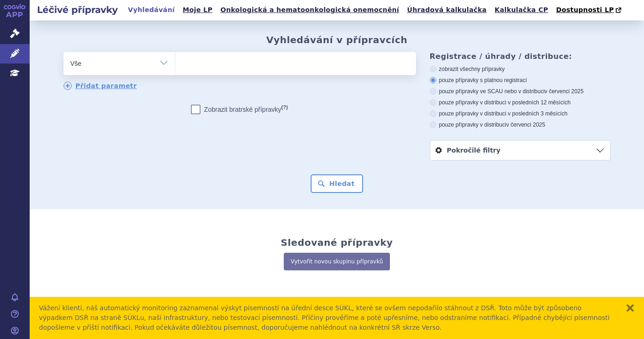 Image resolution: width=644 pixels, height=339 pixels. What do you see at coordinates (520, 125) in the screenshot?
I see `label: pouze přípravky v distribuci` at bounding box center [520, 125].